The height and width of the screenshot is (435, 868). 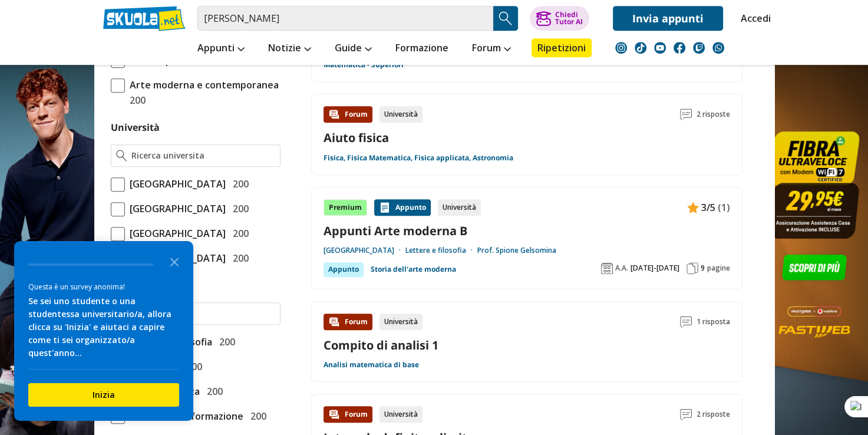 What do you see at coordinates (621, 48) in the screenshot?
I see `img: instagram` at bounding box center [621, 48].